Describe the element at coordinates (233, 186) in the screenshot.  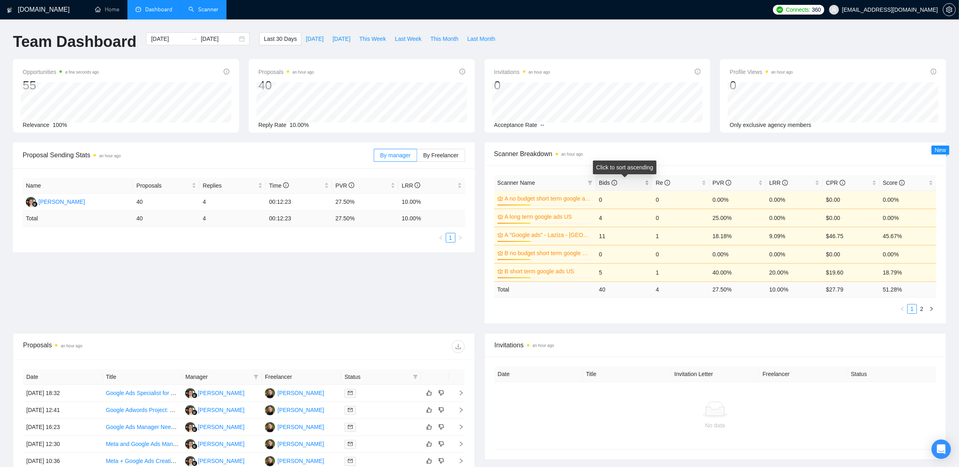
I see `th: Replies` at that location.